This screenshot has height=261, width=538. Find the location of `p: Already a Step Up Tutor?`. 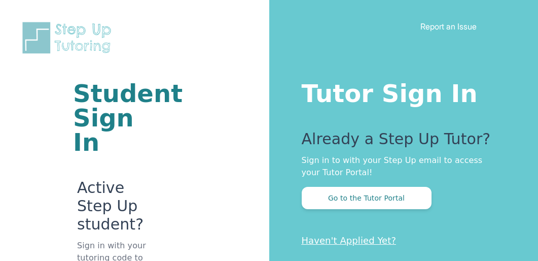

p: Already a Step Up Tutor? is located at coordinates (400, 142).